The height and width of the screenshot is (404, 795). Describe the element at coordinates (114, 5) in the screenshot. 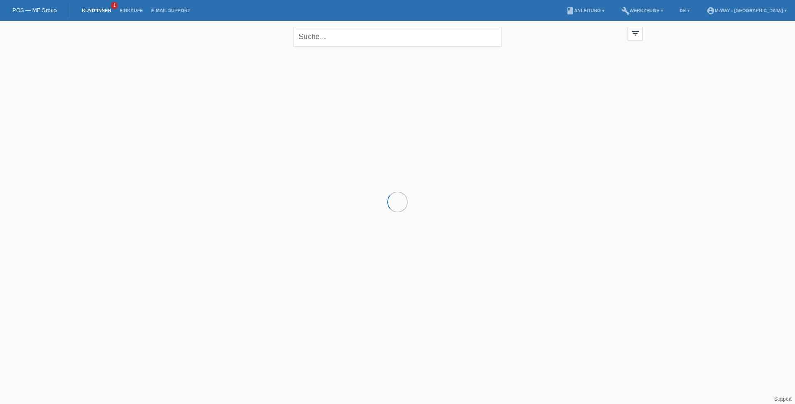

I see `span: 1` at that location.